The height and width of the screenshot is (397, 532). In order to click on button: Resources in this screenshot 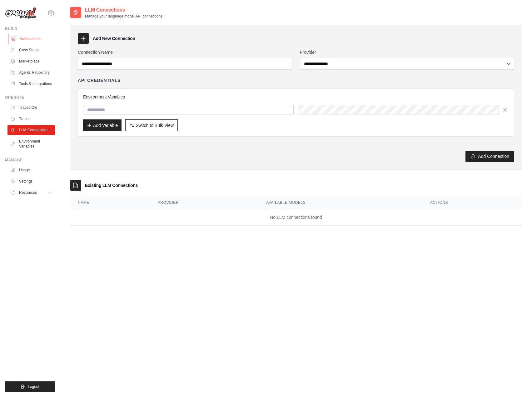, I will do `click(31, 193)`.